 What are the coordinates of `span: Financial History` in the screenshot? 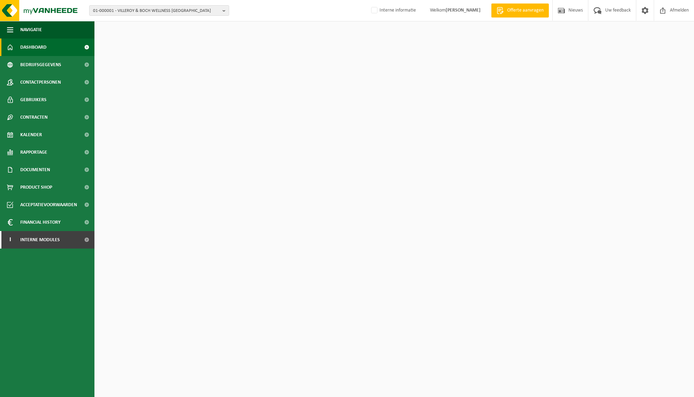 It's located at (40, 222).